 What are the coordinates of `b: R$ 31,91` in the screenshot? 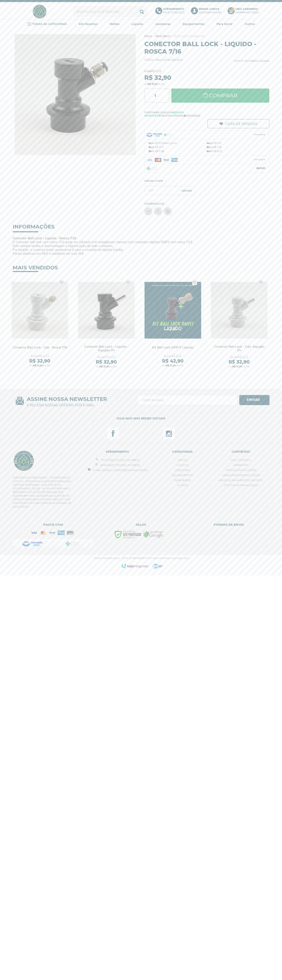 It's located at (261, 168).